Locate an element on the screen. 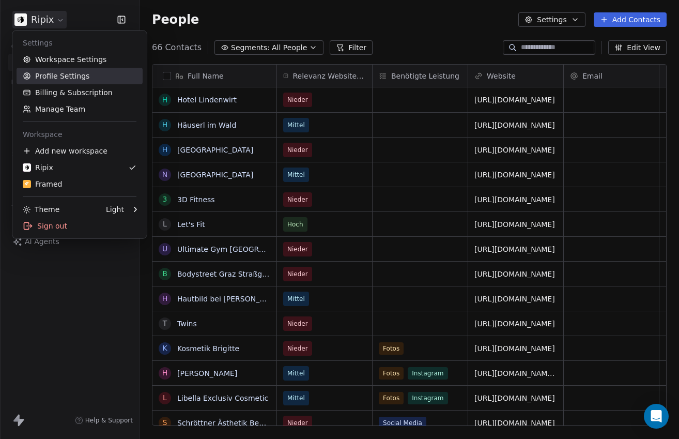 This screenshot has width=679, height=439. img: insta_pb.jpg is located at coordinates (27, 167).